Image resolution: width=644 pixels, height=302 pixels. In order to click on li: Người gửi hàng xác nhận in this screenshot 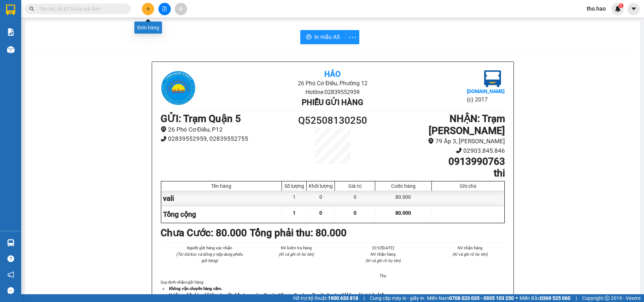, I will do `click(210, 248)`.